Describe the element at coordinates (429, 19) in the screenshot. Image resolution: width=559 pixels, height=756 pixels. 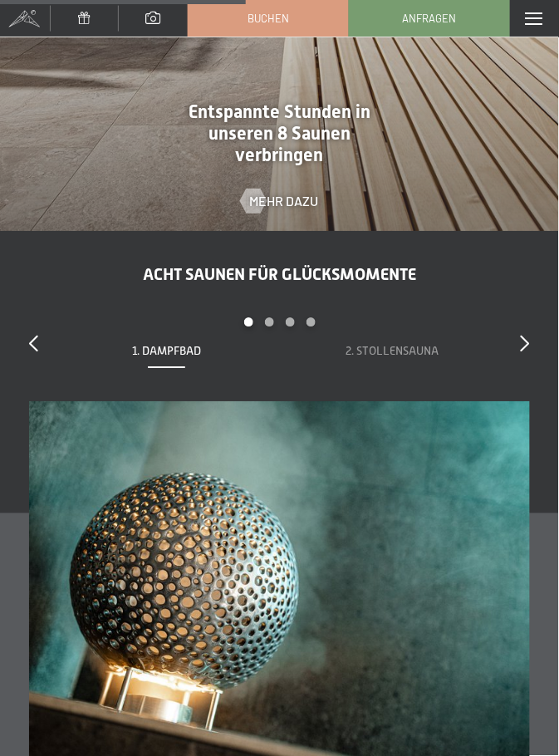
I see `a: Anfragen` at that location.